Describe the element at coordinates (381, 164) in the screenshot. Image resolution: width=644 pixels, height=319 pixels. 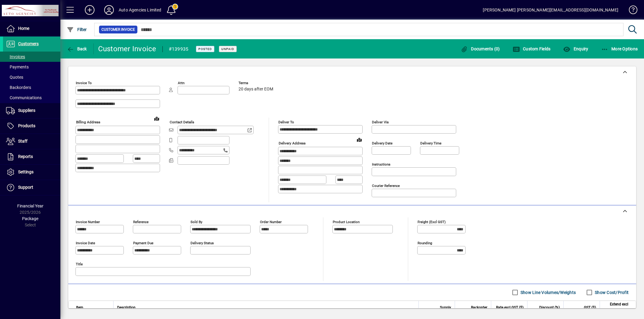
I see `mat-label: Instructions` at that location.